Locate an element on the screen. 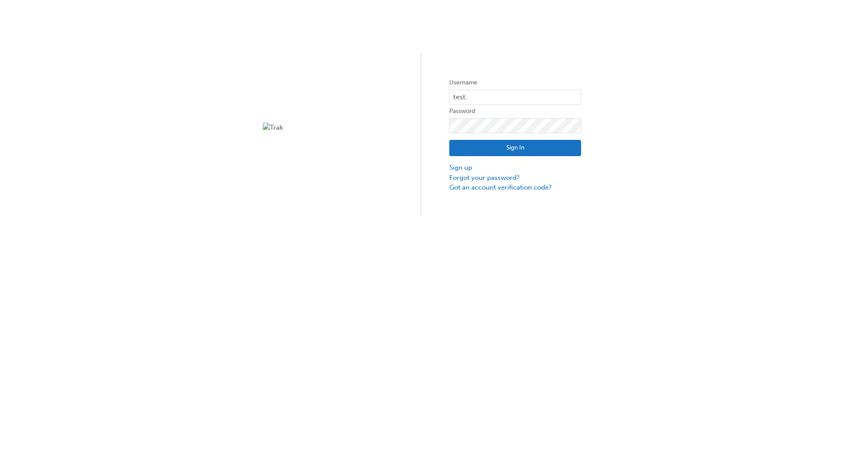 The height and width of the screenshot is (475, 844). button: Sign In is located at coordinates (515, 148).